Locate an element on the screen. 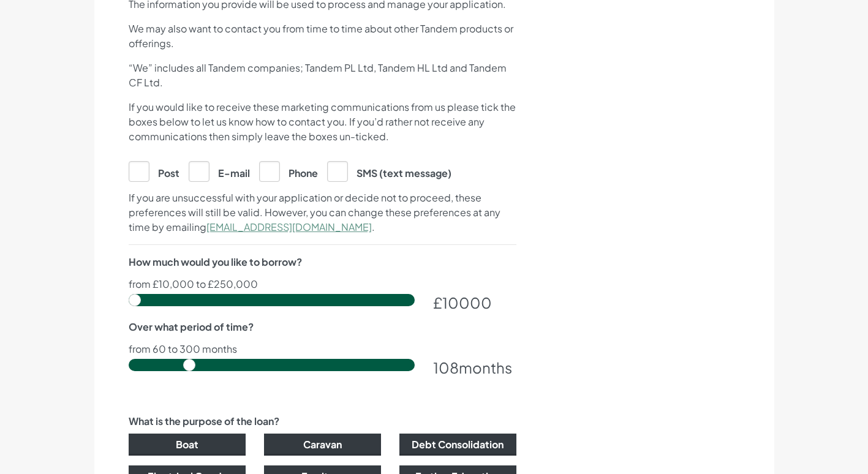 Image resolution: width=868 pixels, height=474 pixels. button: Boat is located at coordinates (187, 445).